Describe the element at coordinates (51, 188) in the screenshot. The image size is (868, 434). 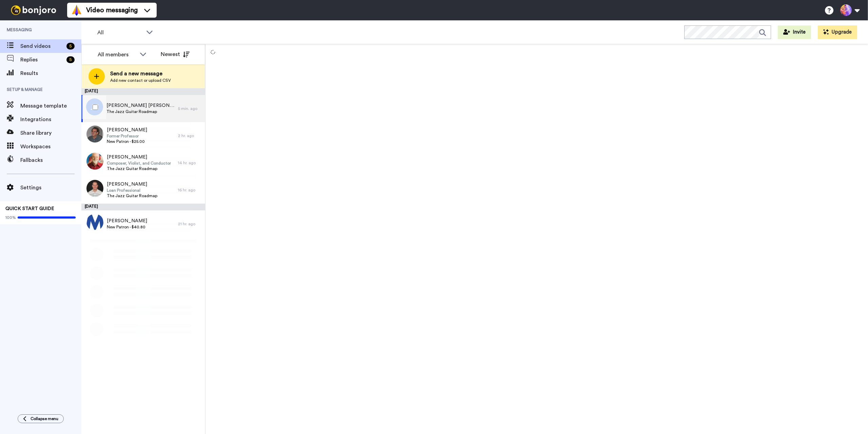
I see `span: Settings` at that location.